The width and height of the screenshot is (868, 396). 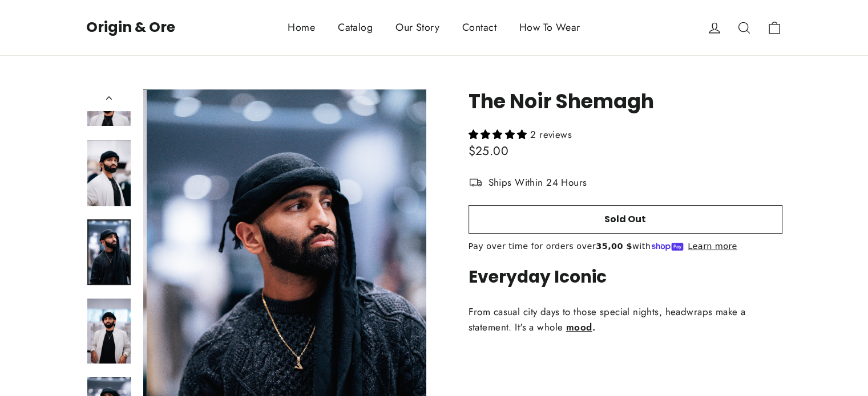 I want to click on strong: Everyday Iconic, so click(x=537, y=277).